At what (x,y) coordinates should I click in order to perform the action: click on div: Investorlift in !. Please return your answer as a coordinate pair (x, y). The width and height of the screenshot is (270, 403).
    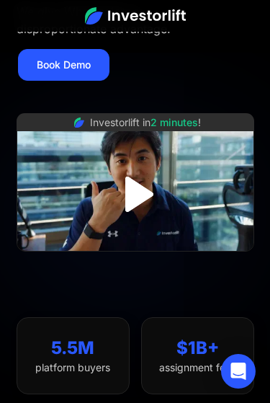
    Looking at the image, I should click on (146, 122).